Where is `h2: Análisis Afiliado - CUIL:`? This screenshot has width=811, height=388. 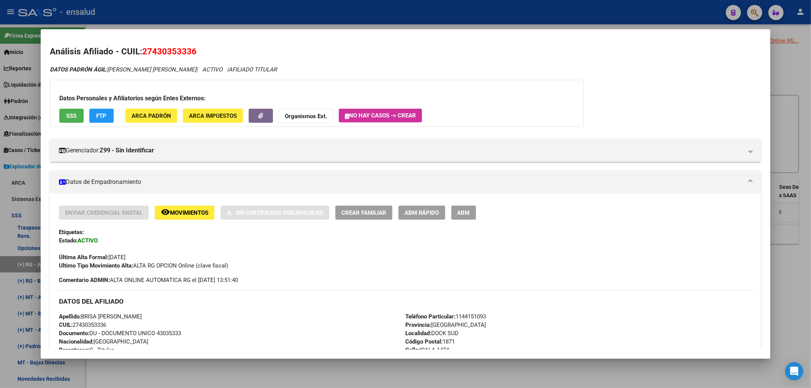 h2: Análisis Afiliado - CUIL: is located at coordinates (406, 52).